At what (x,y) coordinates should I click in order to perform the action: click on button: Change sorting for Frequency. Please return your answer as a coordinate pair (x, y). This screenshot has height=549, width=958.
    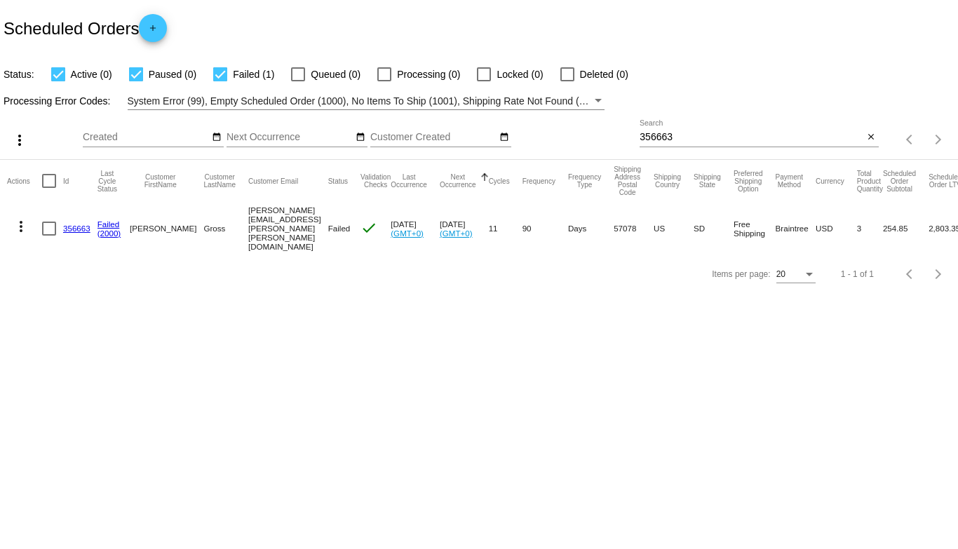
    Looking at the image, I should click on (538, 181).